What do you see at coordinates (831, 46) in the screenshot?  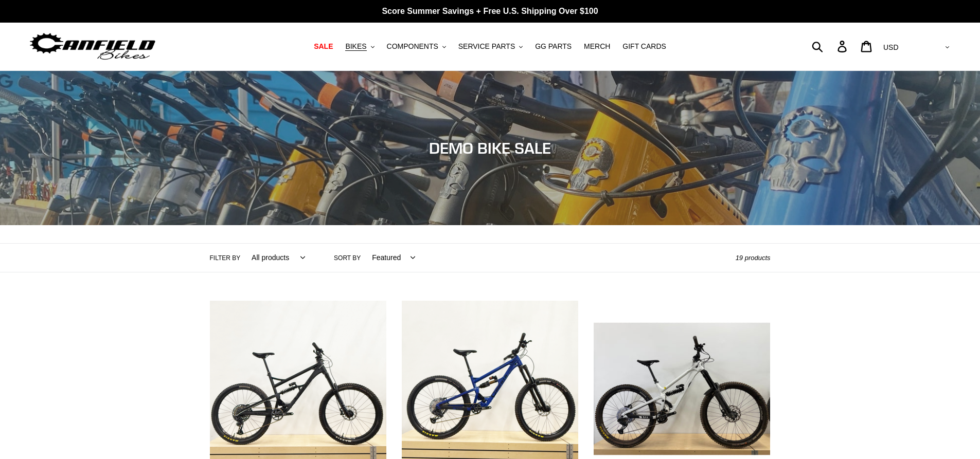 I see `input: Search` at bounding box center [831, 46].